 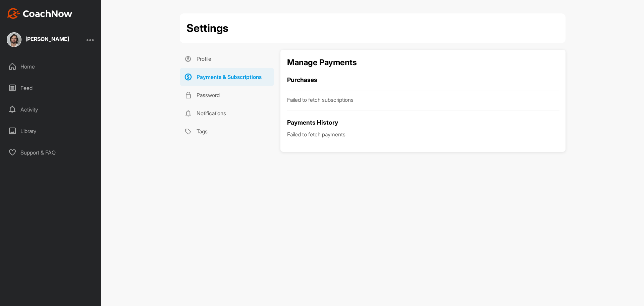 I want to click on h3: Purchases, so click(x=423, y=79).